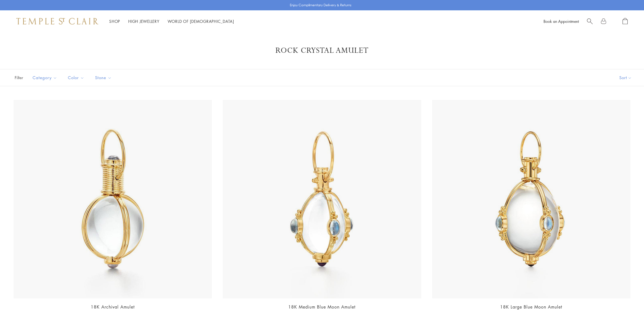  I want to click on p: Enjoy Complimentary Delivery & Returns, so click(320, 5).